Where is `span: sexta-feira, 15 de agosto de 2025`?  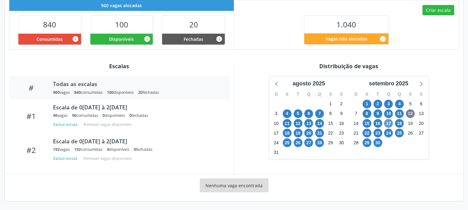
span: sexta-feira, 15 de agosto de 2025 is located at coordinates (331, 123).